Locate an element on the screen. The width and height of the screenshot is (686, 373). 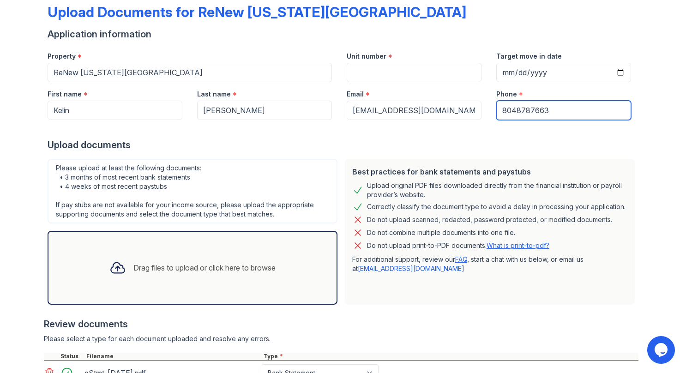
div: Correctly classify the document type to avoid a delay in processing your application. is located at coordinates (496, 207).